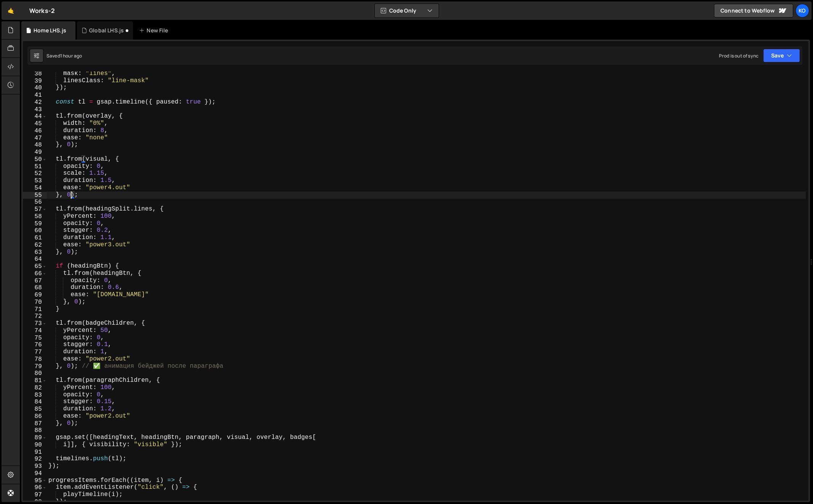  I want to click on div: 92, so click(35, 459).